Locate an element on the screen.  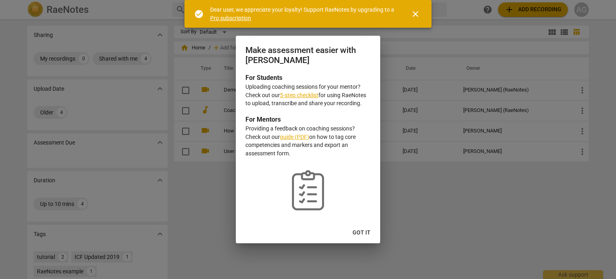
b: For Students is located at coordinates (264, 77).